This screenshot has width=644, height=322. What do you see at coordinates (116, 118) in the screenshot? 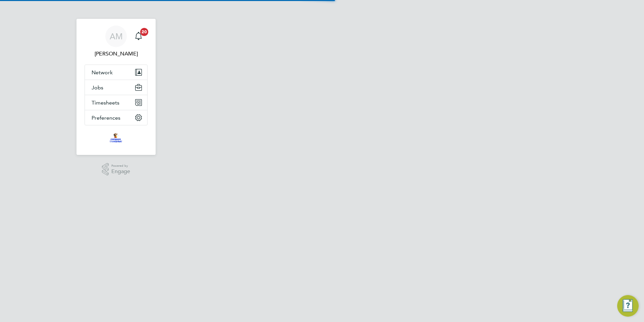
I see `button: Preferences` at bounding box center [116, 118].